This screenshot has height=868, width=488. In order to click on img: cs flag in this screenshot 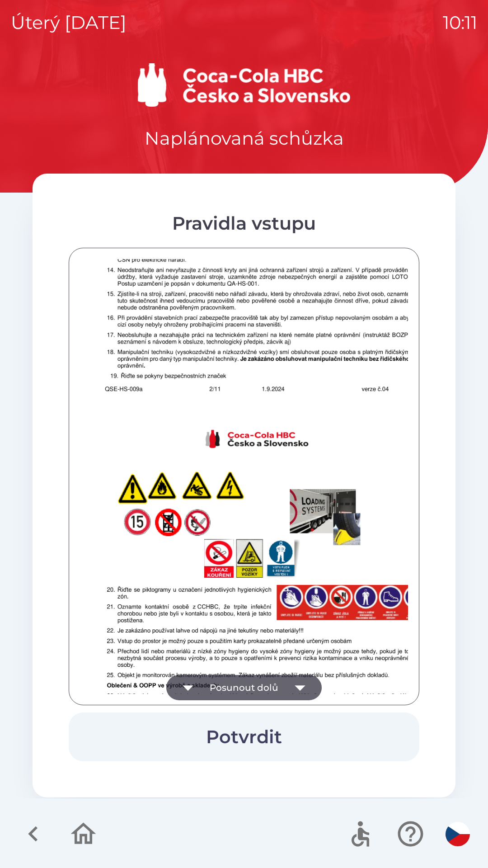, I will do `click(457, 834)`.